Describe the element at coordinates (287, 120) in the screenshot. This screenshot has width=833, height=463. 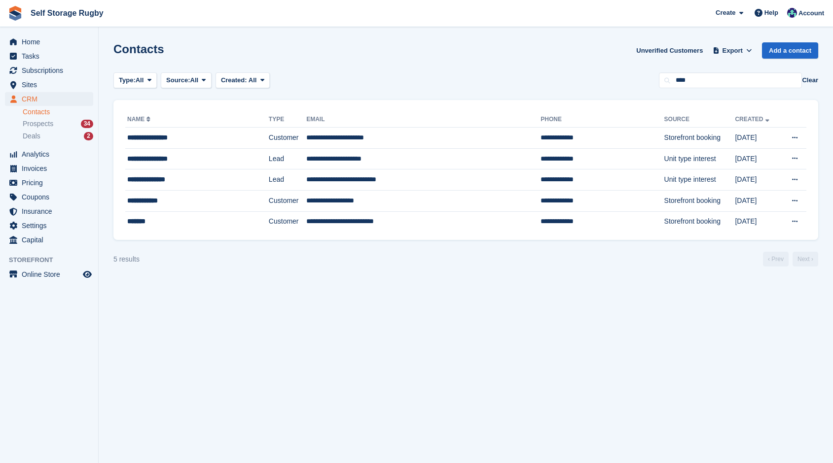
I see `th: Type` at that location.